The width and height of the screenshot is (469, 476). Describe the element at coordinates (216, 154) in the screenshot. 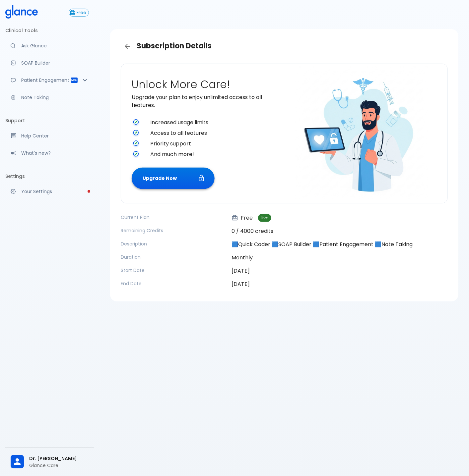

I see `span: And much more!` at that location.